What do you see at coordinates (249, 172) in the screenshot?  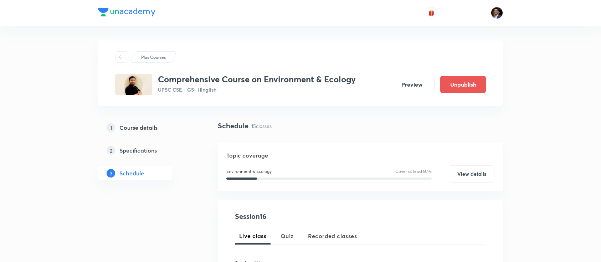 I see `p: Environment & Ecology` at bounding box center [249, 172].